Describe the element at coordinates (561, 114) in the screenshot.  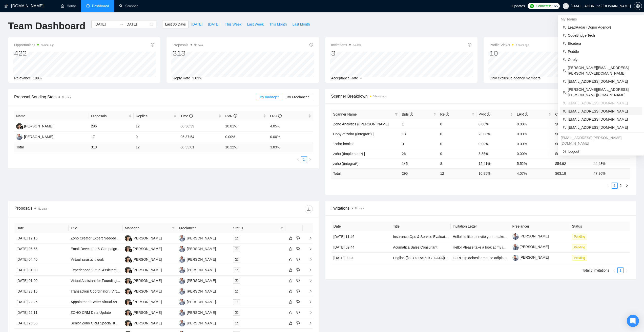
I see `span: CPR` at that location.